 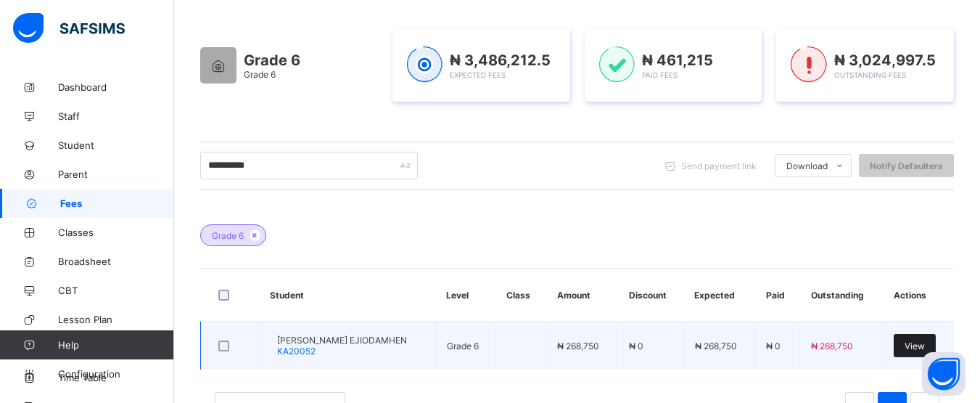 I want to click on span: Broadsheet, so click(x=116, y=261).